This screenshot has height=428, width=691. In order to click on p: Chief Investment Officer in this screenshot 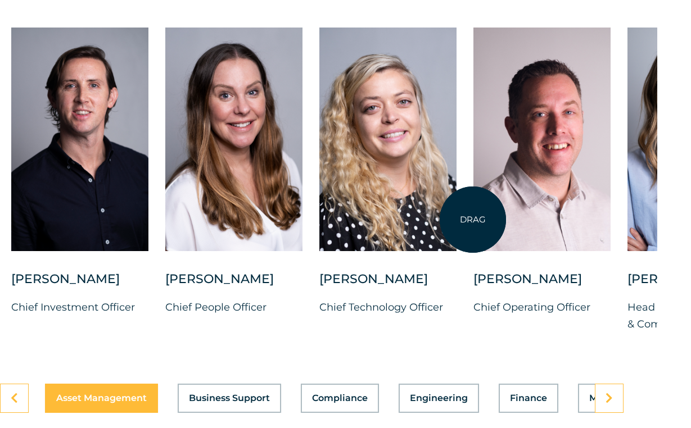, I will do `click(80, 307)`.